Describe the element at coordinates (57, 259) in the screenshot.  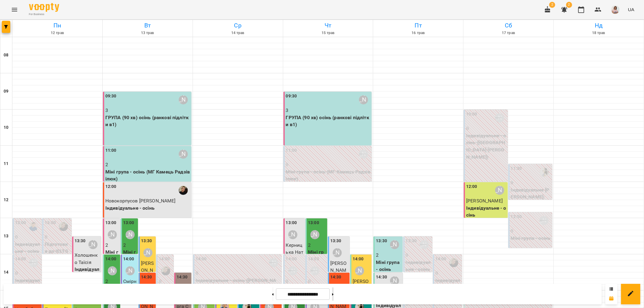
I see `p: Підготовка до IELTS (інд) (Момбені Неліка)` at that location.